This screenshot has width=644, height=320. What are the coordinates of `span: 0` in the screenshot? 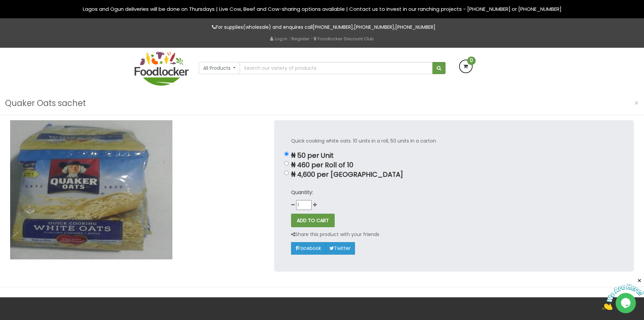 It's located at (471, 60).